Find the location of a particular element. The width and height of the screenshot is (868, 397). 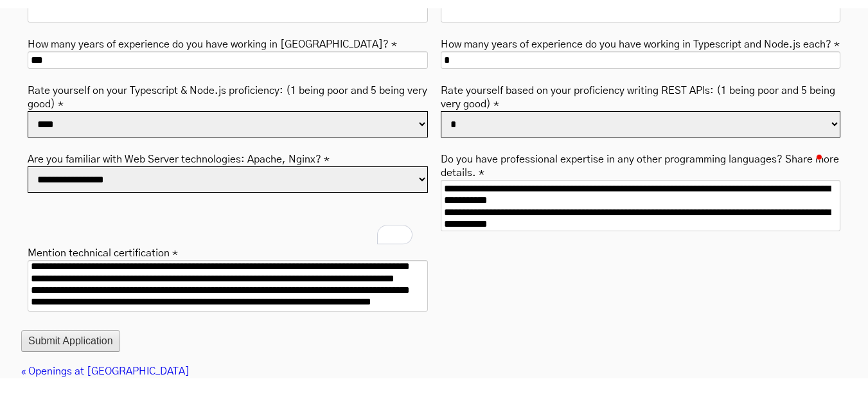

label: Rate yourself on your Typescript & Node.js proficiency: (1 being poor and 5 being very good) * is located at coordinates (227, 96).